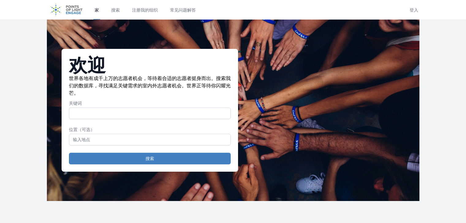 This screenshot has width=466, height=223. I want to click on font: 位置, so click(73, 129).